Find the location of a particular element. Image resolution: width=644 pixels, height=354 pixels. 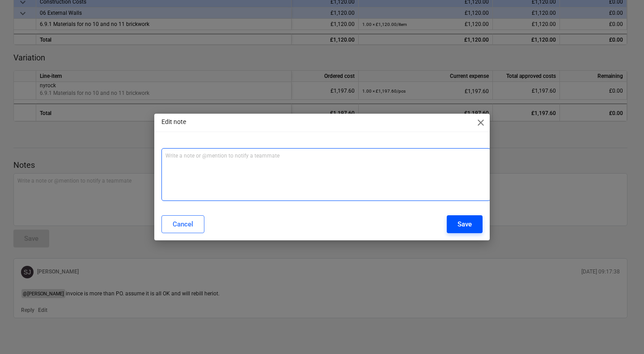

button: Save is located at coordinates (465, 225).